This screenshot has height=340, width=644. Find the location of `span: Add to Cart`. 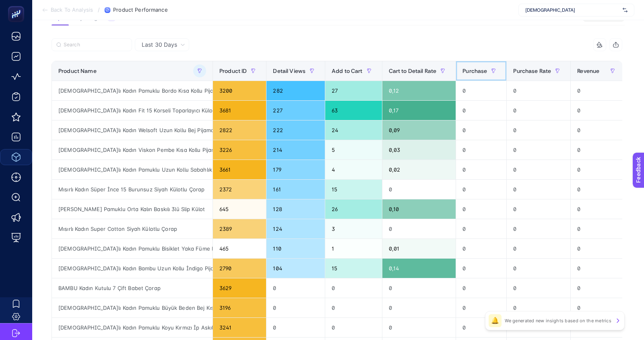

span: Add to Cart is located at coordinates (347, 71).